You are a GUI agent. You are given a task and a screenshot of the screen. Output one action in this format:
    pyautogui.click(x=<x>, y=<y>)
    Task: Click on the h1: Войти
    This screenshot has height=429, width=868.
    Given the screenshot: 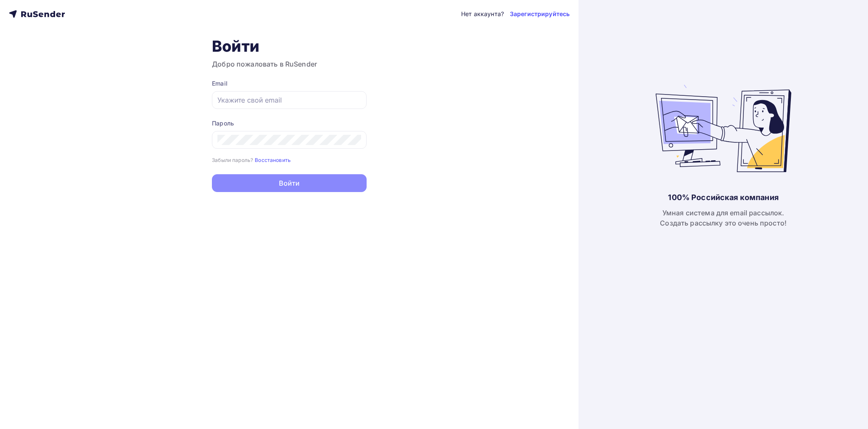 What is the action you would take?
    pyautogui.click(x=289, y=46)
    